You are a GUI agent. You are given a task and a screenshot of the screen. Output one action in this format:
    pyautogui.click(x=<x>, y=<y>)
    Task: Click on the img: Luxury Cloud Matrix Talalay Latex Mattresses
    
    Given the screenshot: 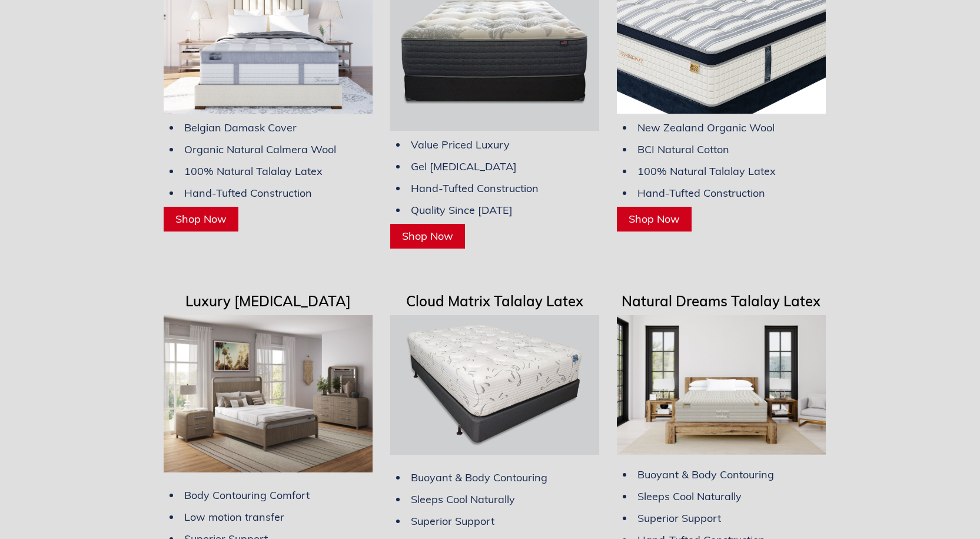 What is the action you would take?
    pyautogui.click(x=495, y=384)
    